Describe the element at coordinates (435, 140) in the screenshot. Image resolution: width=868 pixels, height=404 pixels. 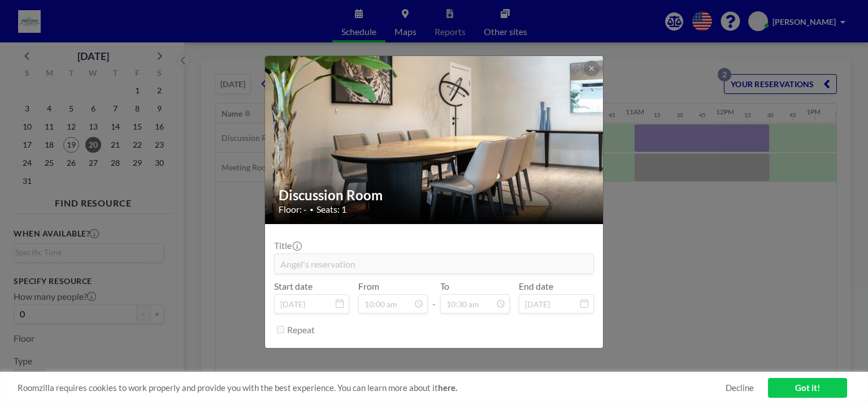
I see `img: 537.jpg` at that location.